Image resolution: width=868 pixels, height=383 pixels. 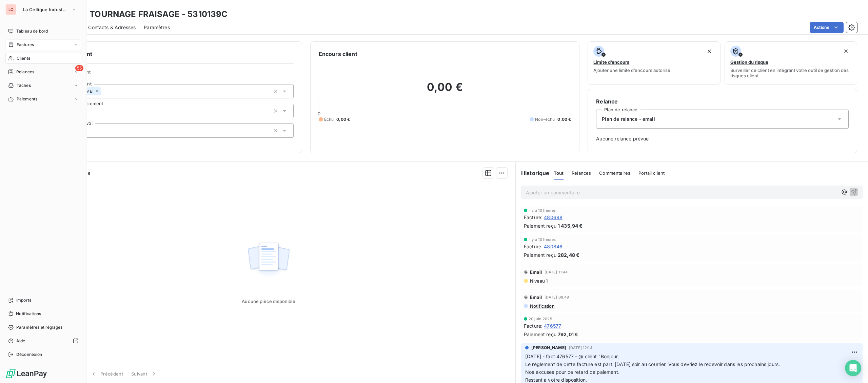 What do you see at coordinates (615, 173) in the screenshot?
I see `span: Commentaires` at bounding box center [615, 173].